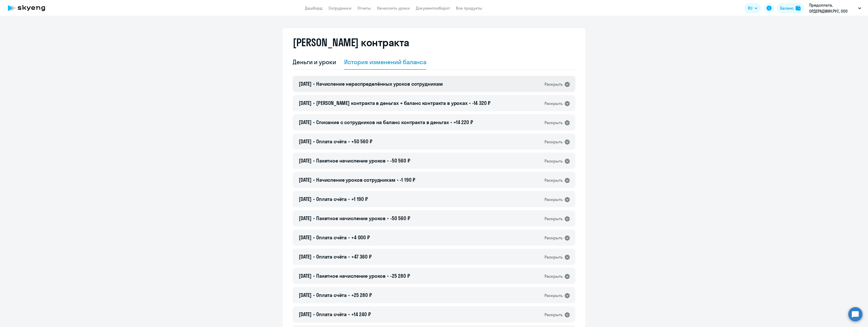 Image resolution: width=868 pixels, height=327 pixels. Describe the element at coordinates (315, 62) in the screenshot. I see `div: Деньги и уроки` at that location.